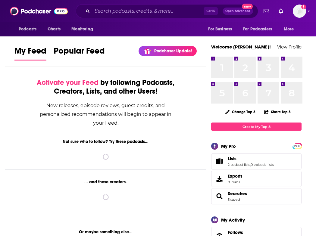  What do you see at coordinates (82, 29) in the screenshot?
I see `span: Monitoring` at bounding box center [82, 29].